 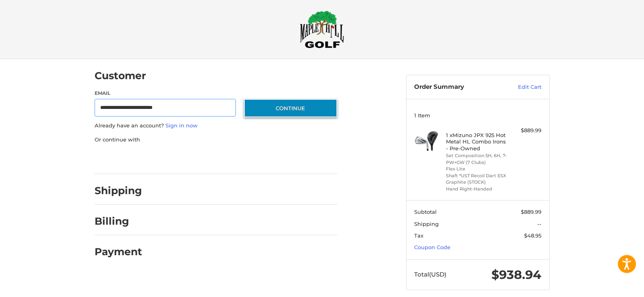 I want to click on li: Hand Right-Handed, so click(x=477, y=189).